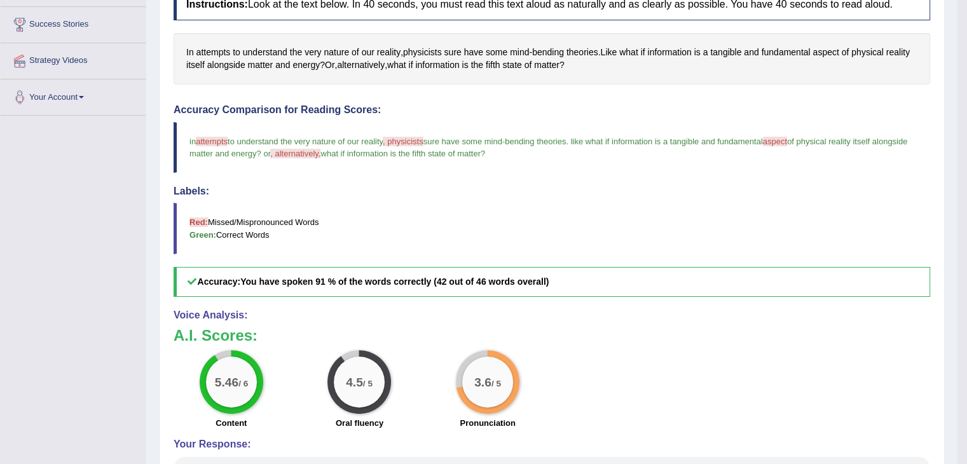  I want to click on span: attempts, so click(212, 141).